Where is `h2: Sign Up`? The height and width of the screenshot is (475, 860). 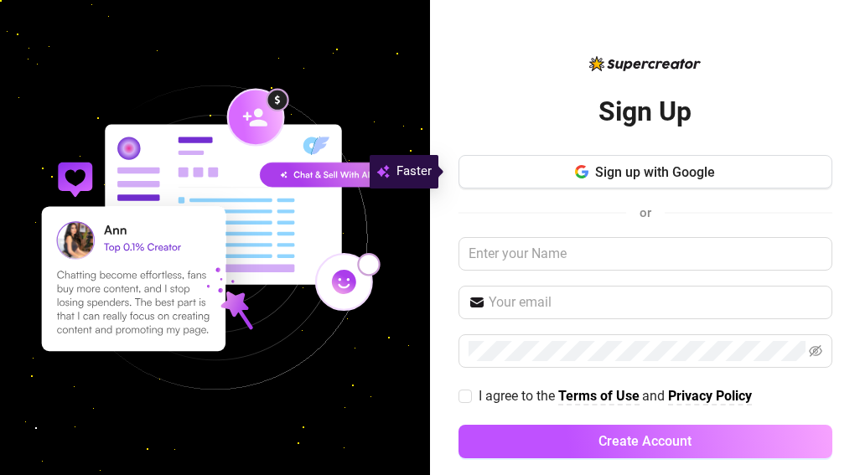
h2: Sign Up is located at coordinates (644, 111).